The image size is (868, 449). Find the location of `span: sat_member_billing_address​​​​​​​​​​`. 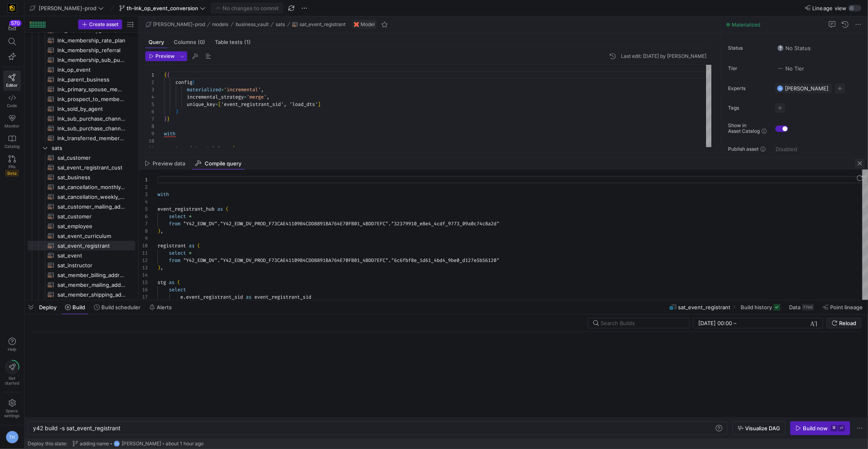

span: sat_member_billing_address​​​​​​​​​​ is located at coordinates (92, 275).